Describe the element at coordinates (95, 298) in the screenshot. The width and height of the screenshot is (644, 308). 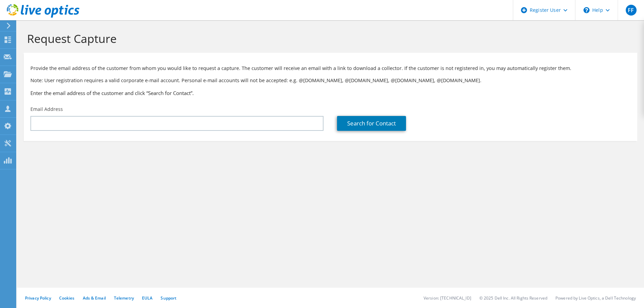
I see `a: Ads & Email` at that location.